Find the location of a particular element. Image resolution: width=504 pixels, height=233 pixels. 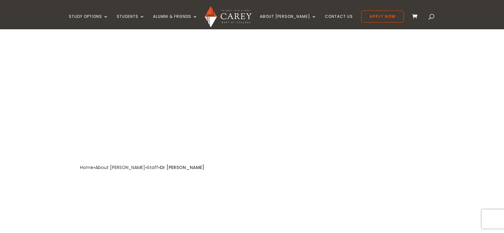

a: Apply Now is located at coordinates (382, 17).